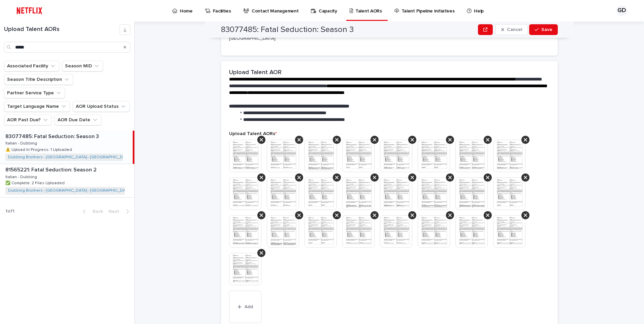  I want to click on button: Next, so click(120, 212).